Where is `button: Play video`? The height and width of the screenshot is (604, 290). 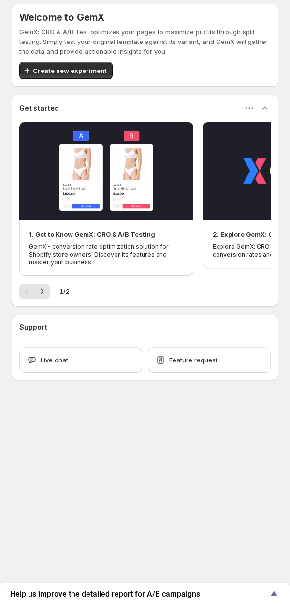 button: Play video is located at coordinates (106, 171).